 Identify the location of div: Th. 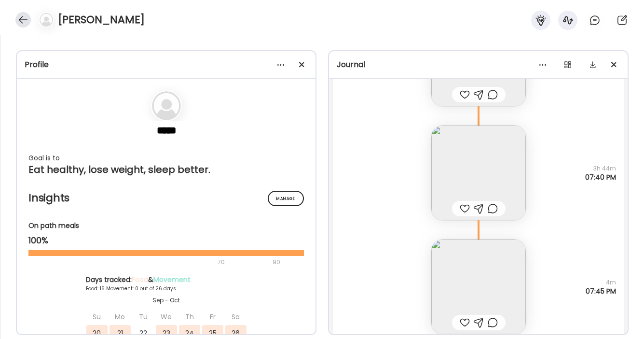
(190, 317).